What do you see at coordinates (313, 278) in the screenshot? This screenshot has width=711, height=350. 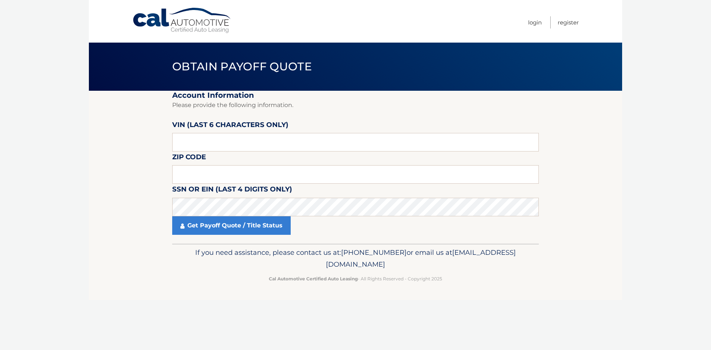 I see `strong: Cal Automotive Certified Auto Leasing` at bounding box center [313, 278].